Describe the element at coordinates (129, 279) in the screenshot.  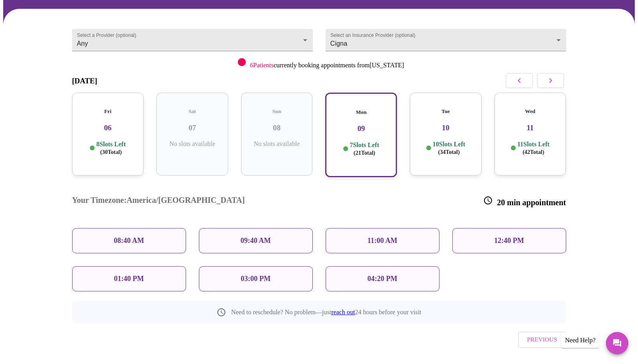
I see `p: 01:40 PM` at that location.